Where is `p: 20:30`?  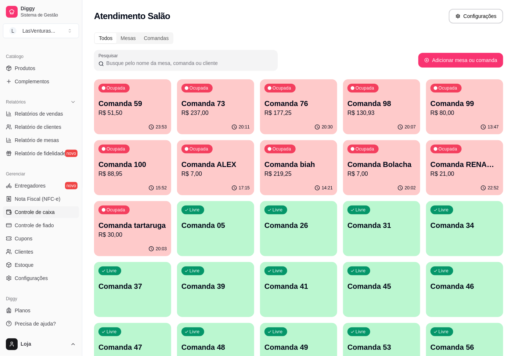 p: 20:30 is located at coordinates (327, 127).